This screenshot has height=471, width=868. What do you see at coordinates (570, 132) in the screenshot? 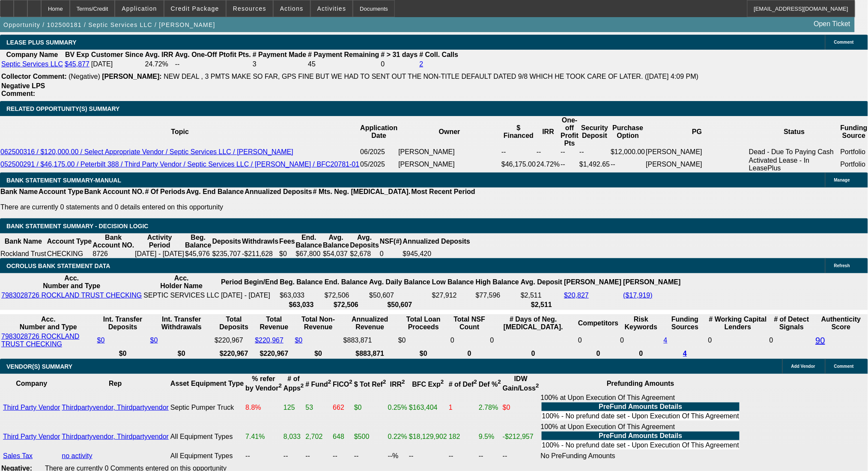
I see `th: One-off Profit Pts` at bounding box center [570, 132].